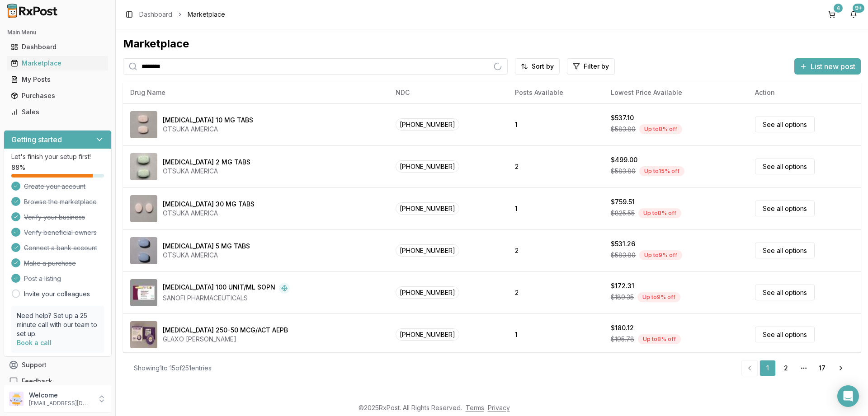 The image size is (868, 416). Describe the element at coordinates (57, 325) in the screenshot. I see `p: Need help? Set up a 25 minute call with our team to set up.` at that location.